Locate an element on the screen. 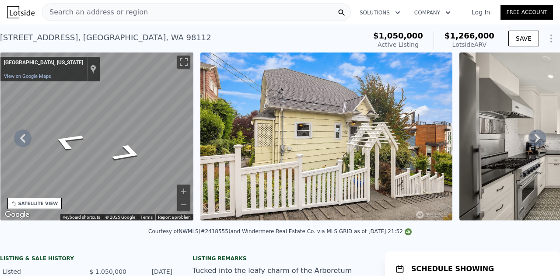 This screenshot has height=276, width=560. div: Street View is located at coordinates (97, 137).